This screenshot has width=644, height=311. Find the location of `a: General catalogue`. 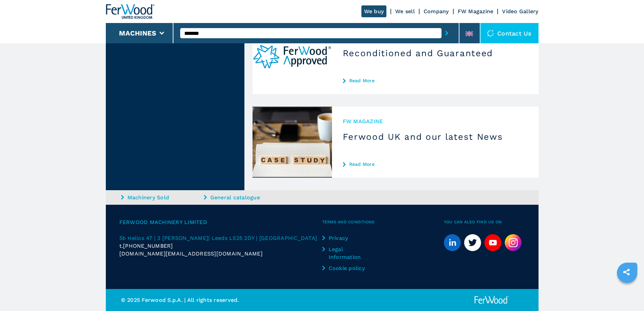

a: General catalogue is located at coordinates (244, 197).